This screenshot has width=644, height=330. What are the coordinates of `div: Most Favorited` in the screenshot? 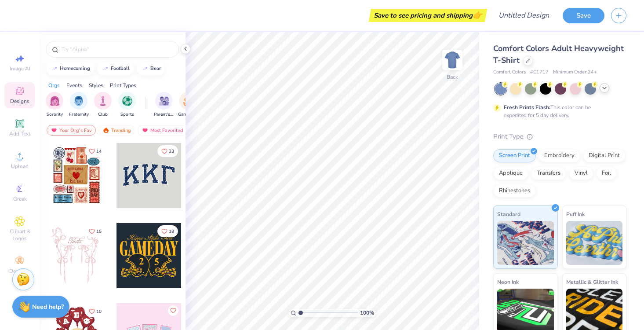 It's located at (162, 130).